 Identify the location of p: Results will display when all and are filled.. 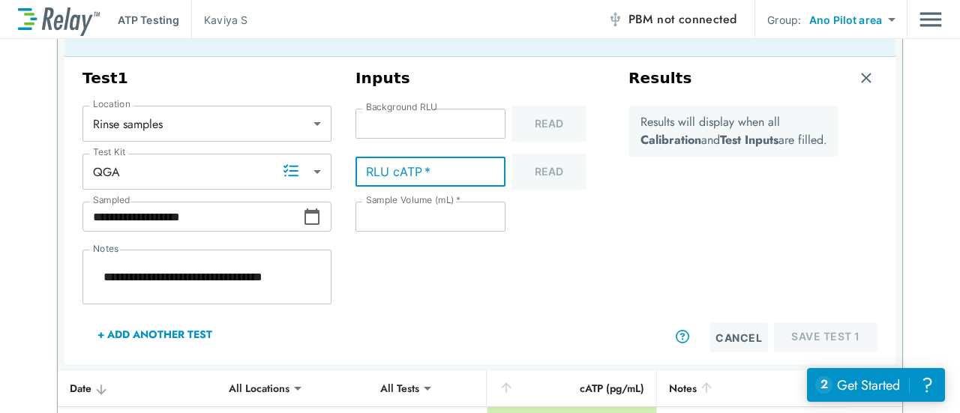
(733, 131).